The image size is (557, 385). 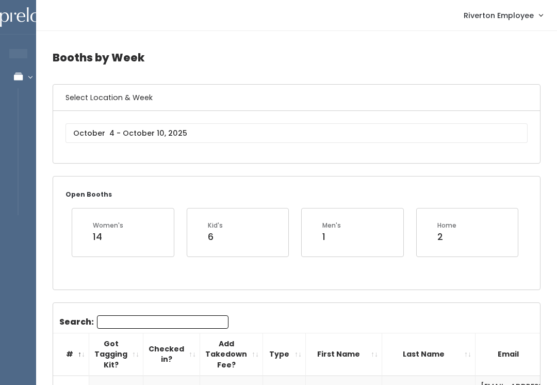 I want to click on th: #: activate to sort column descending, so click(x=71, y=354).